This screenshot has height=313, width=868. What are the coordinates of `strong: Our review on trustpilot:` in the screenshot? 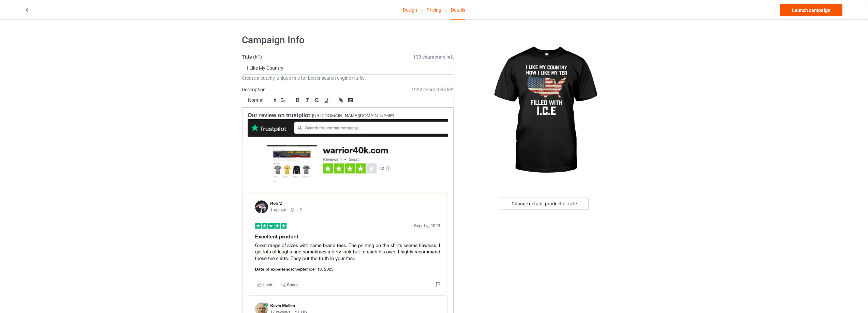 It's located at (280, 115).